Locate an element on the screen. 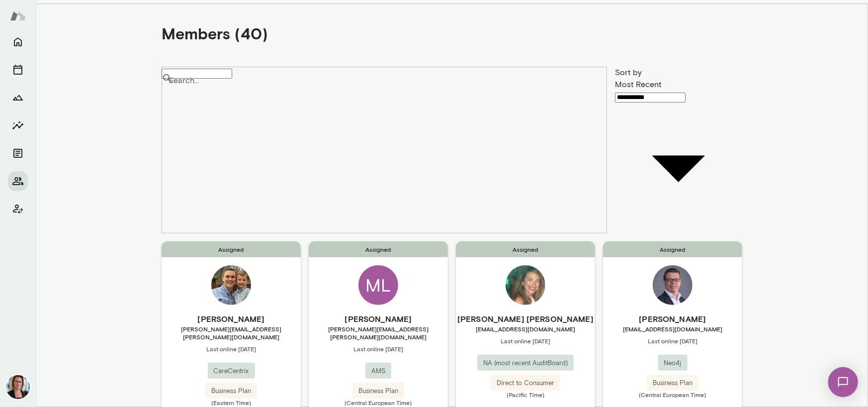 This screenshot has height=407, width=868. button: Insights is located at coordinates (18, 125).